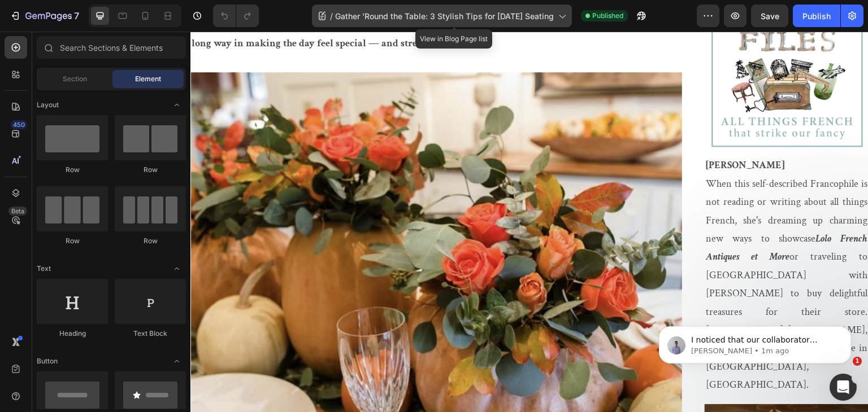 The image size is (868, 412). I want to click on div: Undo/Redo, so click(235, 16).